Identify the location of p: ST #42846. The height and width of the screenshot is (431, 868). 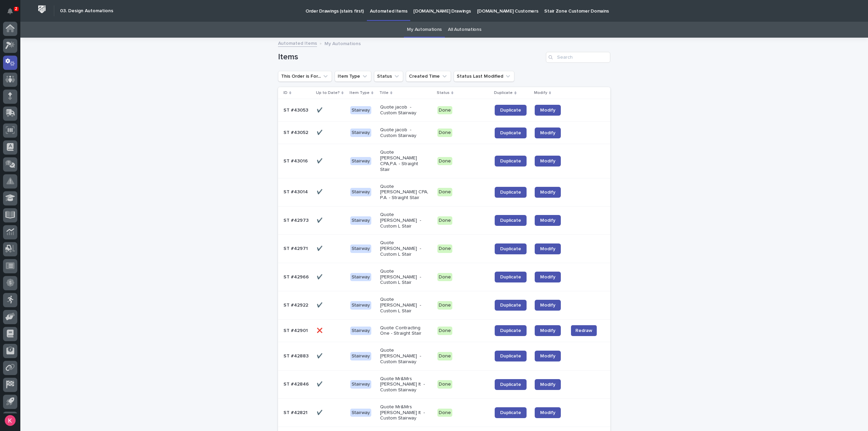
(297, 384).